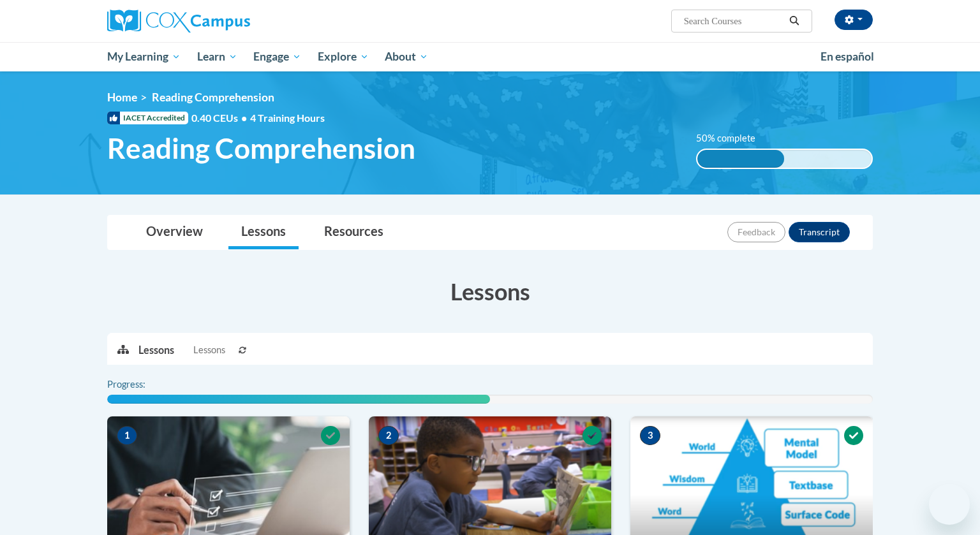 The width and height of the screenshot is (980, 535). I want to click on span: My Learning, so click(143, 57).